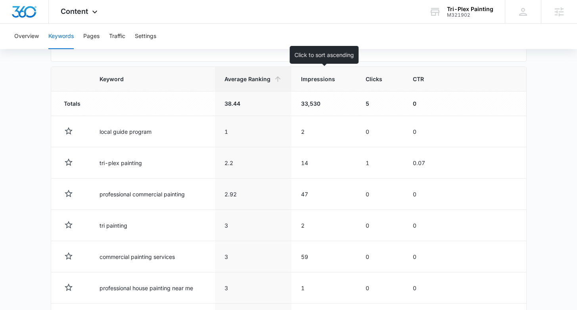 The height and width of the screenshot is (310, 577). Describe the element at coordinates (117, 36) in the screenshot. I see `button: Traffic` at that location.